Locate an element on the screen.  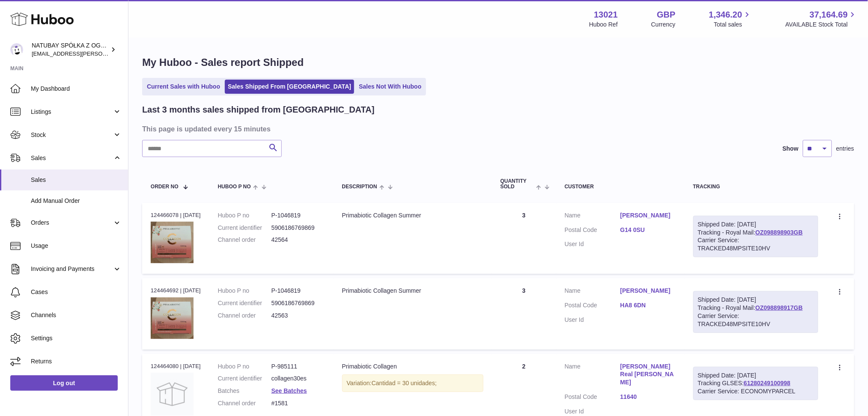
strong: GBP is located at coordinates (666, 15).